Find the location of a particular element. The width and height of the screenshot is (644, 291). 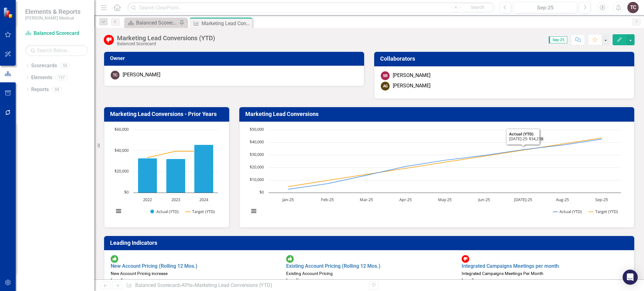

span: Sep-25 is located at coordinates (558, 40).